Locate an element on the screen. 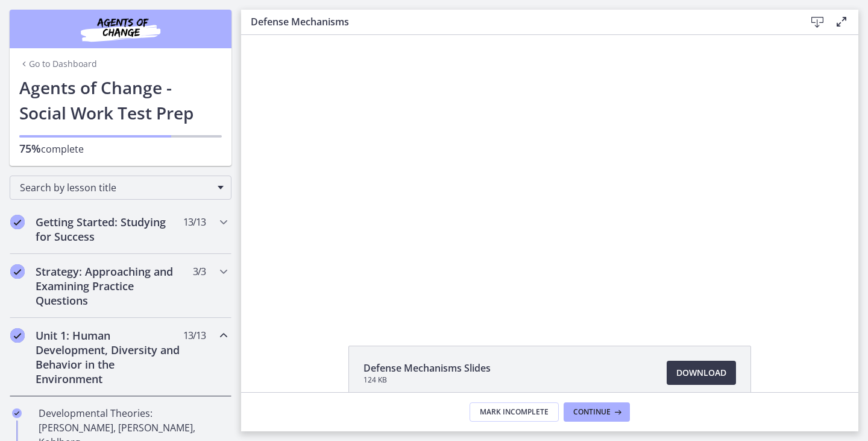 Image resolution: width=868 pixels, height=441 pixels. img: Agents of Change is located at coordinates (120, 29).